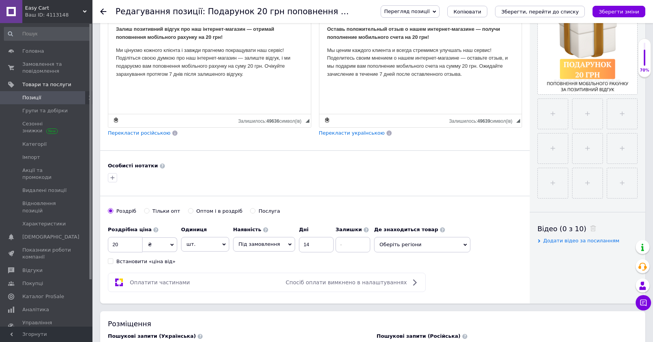  What do you see at coordinates (348, 229) in the screenshot?
I see `b: Залишки` at bounding box center [348, 229].